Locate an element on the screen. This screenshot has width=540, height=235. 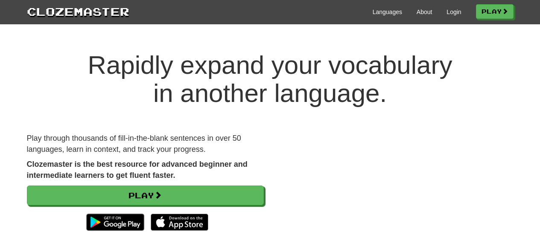
strong: Clozemaster is the best resource for advanced beginner and intermediate learners to get fluent fa... is located at coordinates (137, 170).